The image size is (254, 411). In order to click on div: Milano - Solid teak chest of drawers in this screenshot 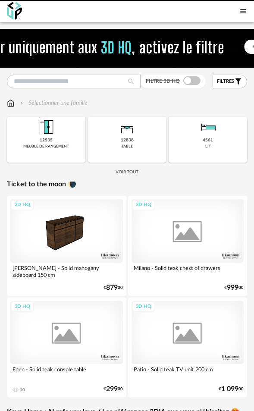, I will do `click(188, 271)`.